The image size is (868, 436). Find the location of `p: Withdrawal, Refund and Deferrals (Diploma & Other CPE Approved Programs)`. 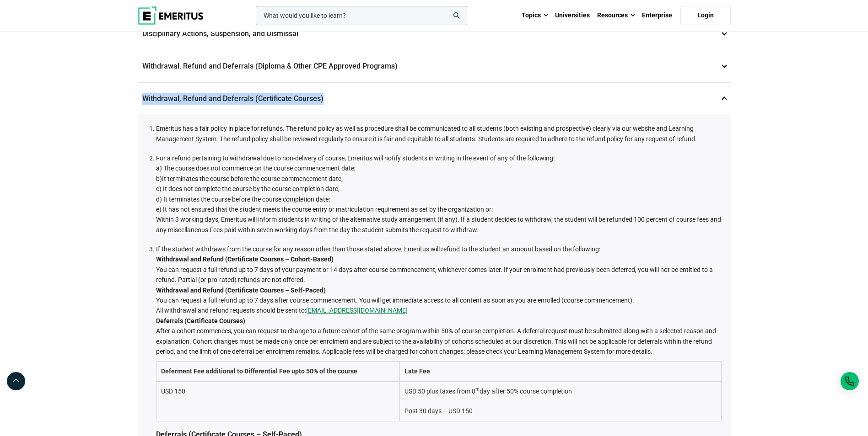

p: Withdrawal, Refund and Deferrals (Diploma & Other CPE Approved Programs) is located at coordinates (434, 67).